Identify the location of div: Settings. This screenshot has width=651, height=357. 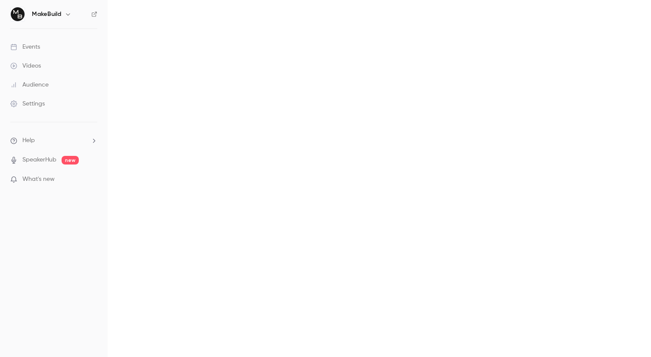
(28, 104).